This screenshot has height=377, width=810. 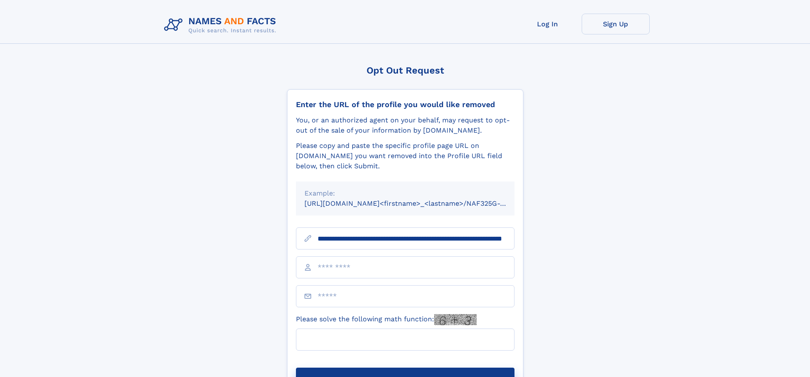 What do you see at coordinates (222, 25) in the screenshot?
I see `img: Logo Names and Facts` at bounding box center [222, 25].